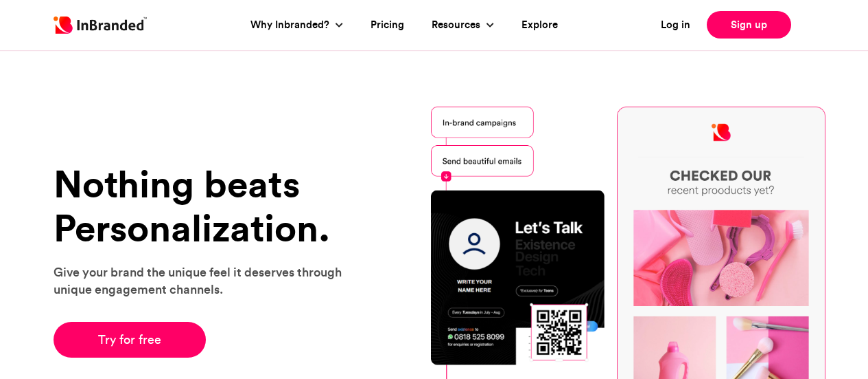 The image size is (868, 379). Describe the element at coordinates (676, 25) in the screenshot. I see `a: Log in` at that location.